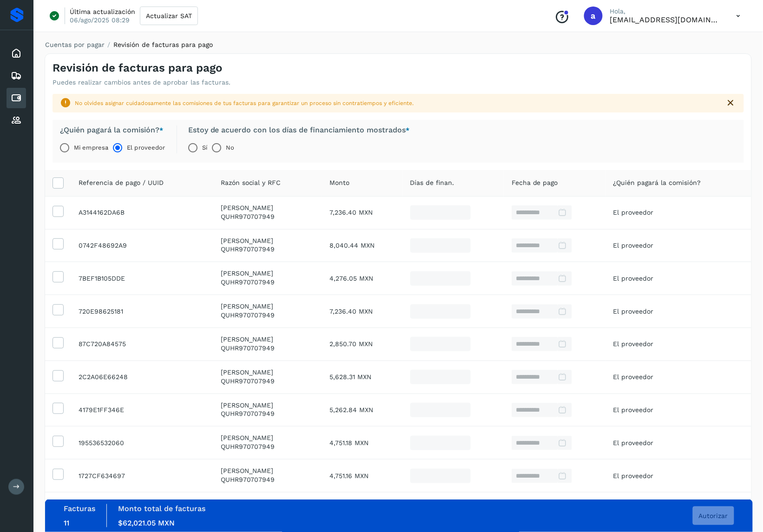 This screenshot has width=763, height=532. I want to click on label: El proveedor, so click(146, 148).